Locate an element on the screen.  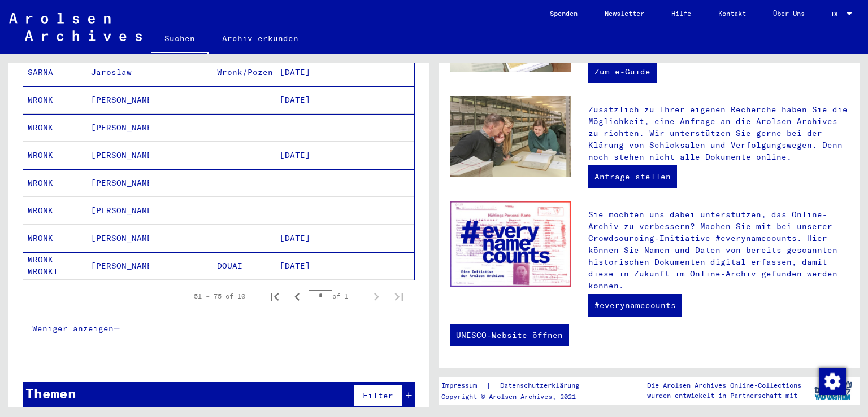
a: Zum e-Guide is located at coordinates (622, 71).